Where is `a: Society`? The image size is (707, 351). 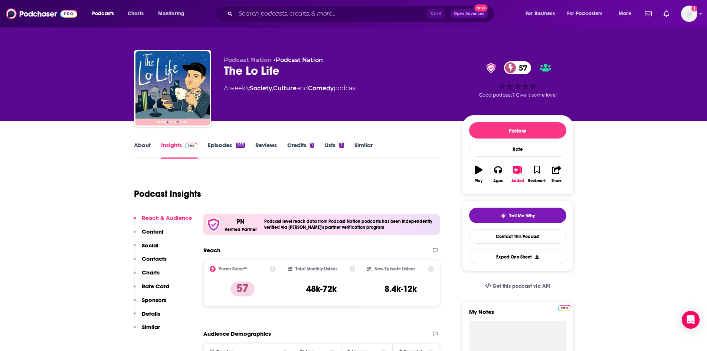
a: Society is located at coordinates (261, 88).